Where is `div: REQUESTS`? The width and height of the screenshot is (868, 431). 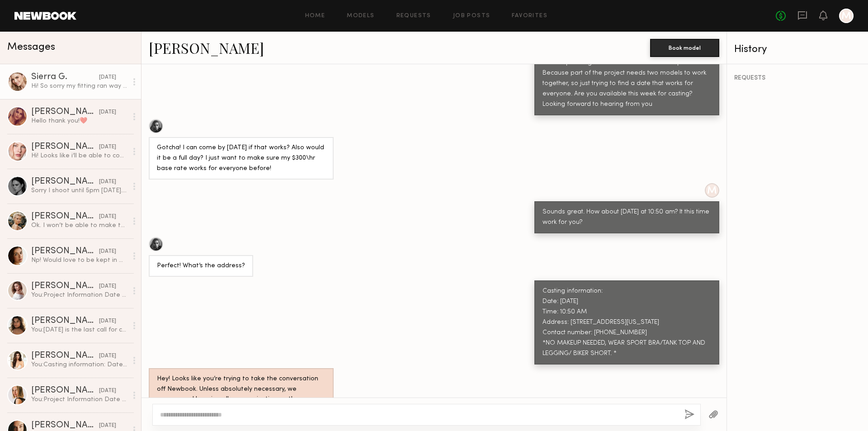 div: REQUESTS is located at coordinates (798, 79).